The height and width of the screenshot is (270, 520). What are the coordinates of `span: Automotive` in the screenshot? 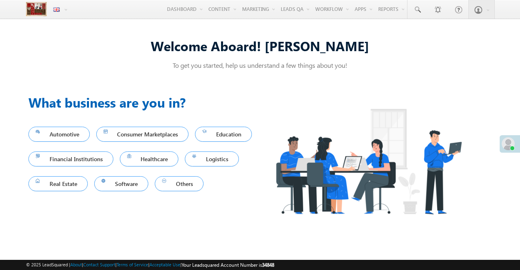 It's located at (59, 134).